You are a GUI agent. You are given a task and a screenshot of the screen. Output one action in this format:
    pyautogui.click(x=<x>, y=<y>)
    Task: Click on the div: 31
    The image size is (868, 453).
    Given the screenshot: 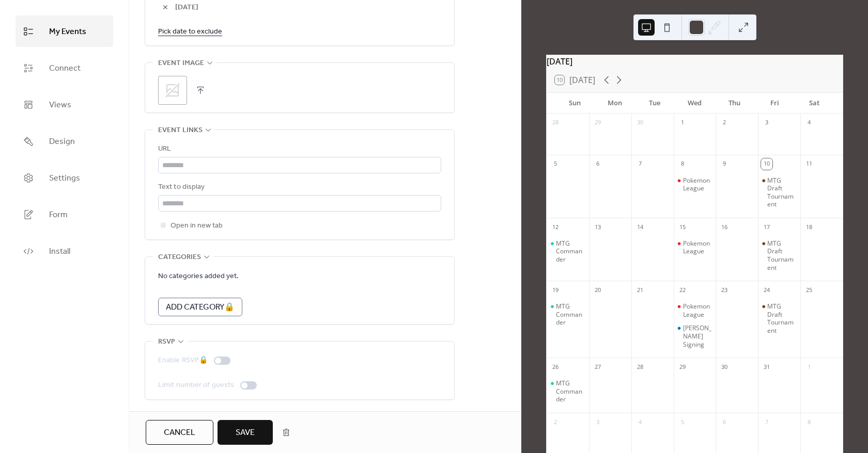 What is the action you would take?
    pyautogui.click(x=766, y=367)
    